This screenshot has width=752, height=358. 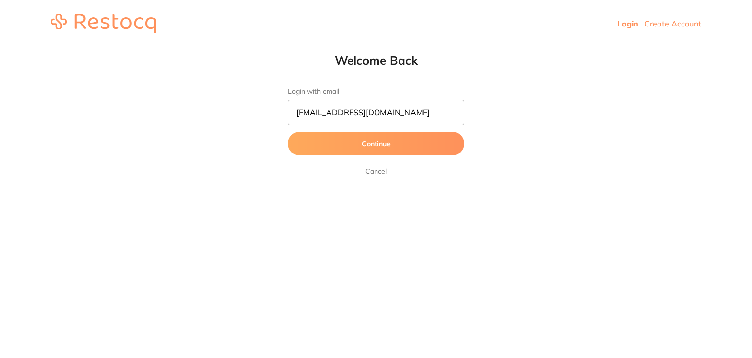 I want to click on h1: Welcome Back, so click(x=376, y=60).